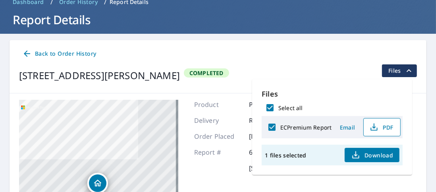 The height and width of the screenshot is (192, 436). What do you see at coordinates (59, 54) in the screenshot?
I see `span: Back to Order History` at bounding box center [59, 54].